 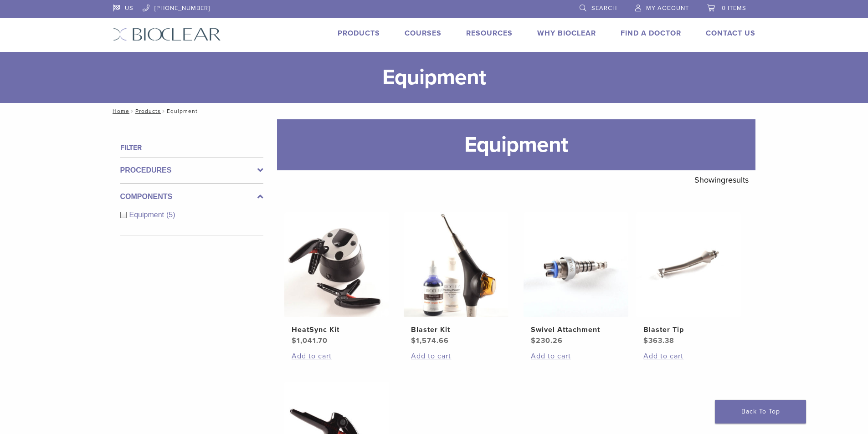 I want to click on a: Courses, so click(x=423, y=33).